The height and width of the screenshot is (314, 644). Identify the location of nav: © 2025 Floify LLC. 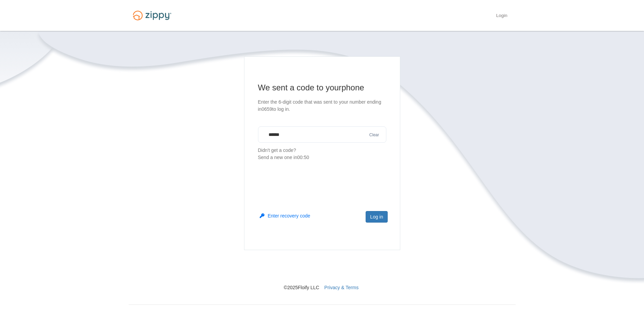
(323, 271).